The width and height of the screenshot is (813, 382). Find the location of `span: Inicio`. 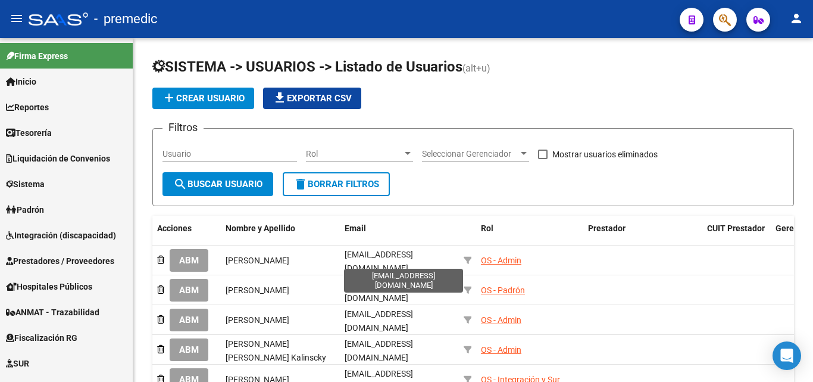

span: Inicio is located at coordinates (21, 82).